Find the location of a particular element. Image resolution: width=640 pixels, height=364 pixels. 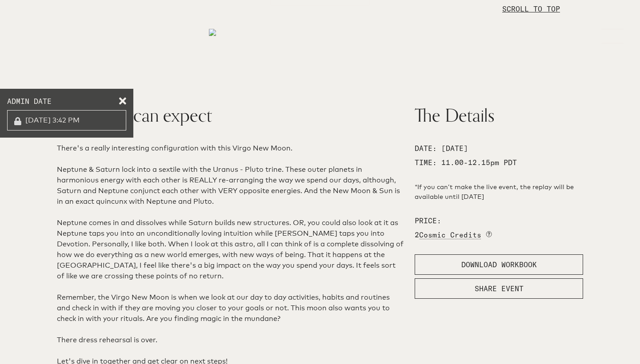

button: DOWNLOAD WORKBOOK is located at coordinates (499, 265).